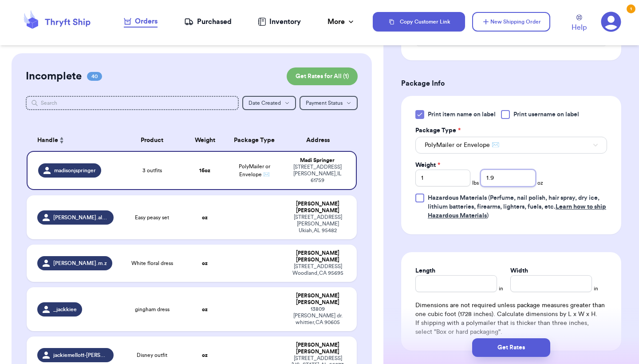 The width and height of the screenshot is (639, 364). Describe the element at coordinates (65, 309) in the screenshot. I see `span: _jackkiee` at that location.